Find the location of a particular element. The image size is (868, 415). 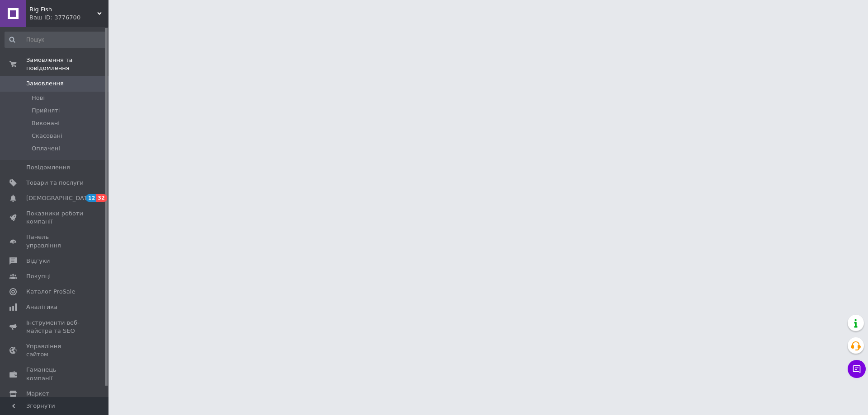

span: 32 is located at coordinates (101, 197).